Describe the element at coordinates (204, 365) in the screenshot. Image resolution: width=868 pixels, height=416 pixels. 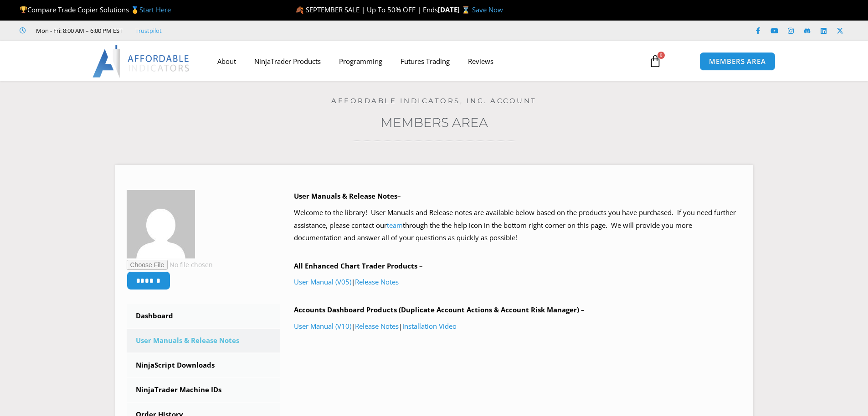
I see `a: NinjaScript Downloads` at that location.